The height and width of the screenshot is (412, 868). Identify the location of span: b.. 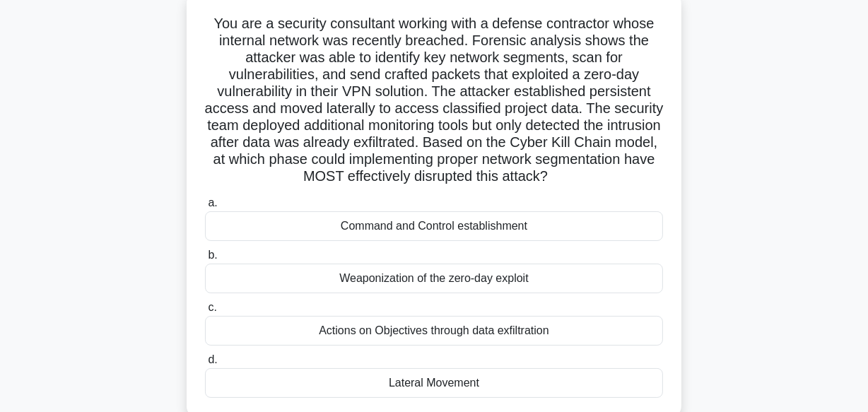
(212, 255).